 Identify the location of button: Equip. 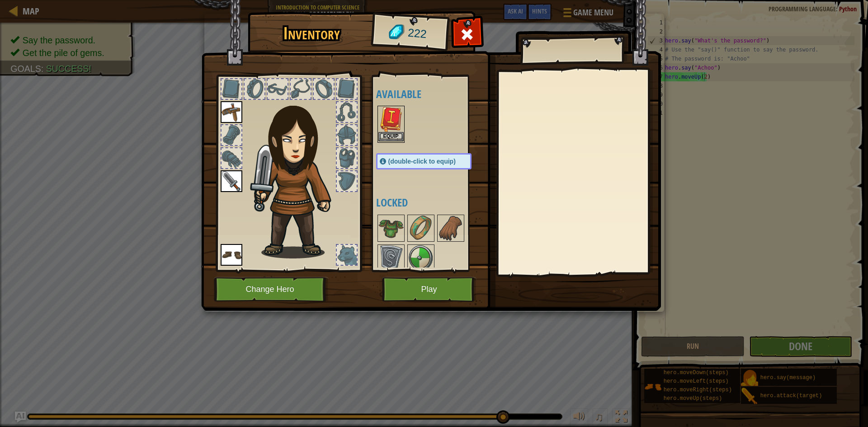
(391, 136).